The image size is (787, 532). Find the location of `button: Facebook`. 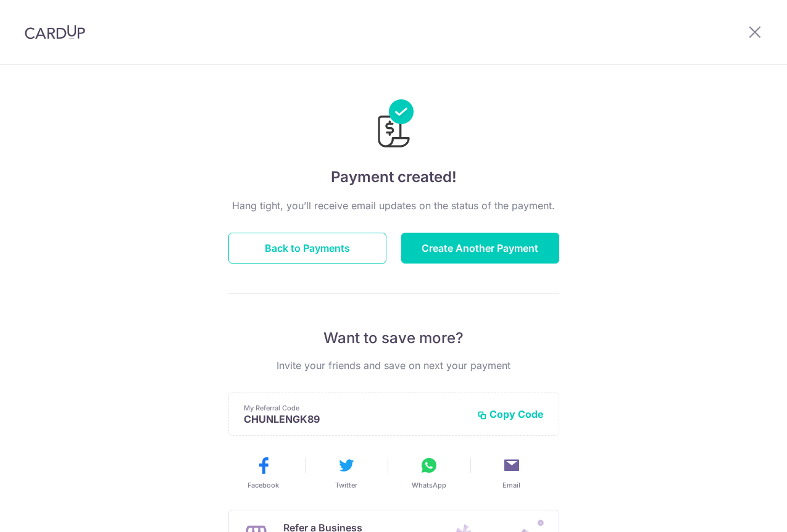

button: Facebook is located at coordinates (264, 472).